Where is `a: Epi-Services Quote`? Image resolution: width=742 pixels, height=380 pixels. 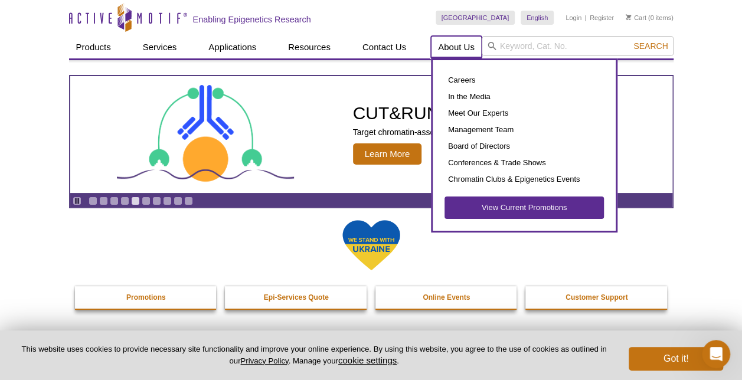
a: Epi-Services Quote is located at coordinates (296, 297).